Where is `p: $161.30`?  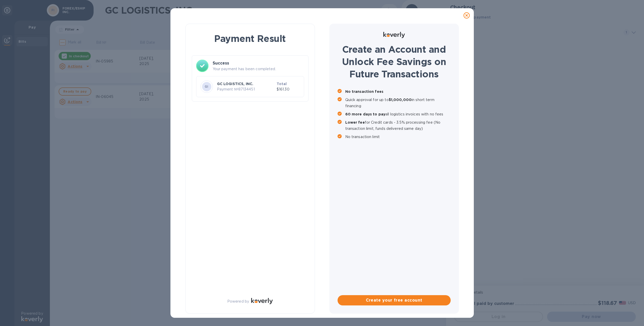 p: $161.30 is located at coordinates (288, 89).